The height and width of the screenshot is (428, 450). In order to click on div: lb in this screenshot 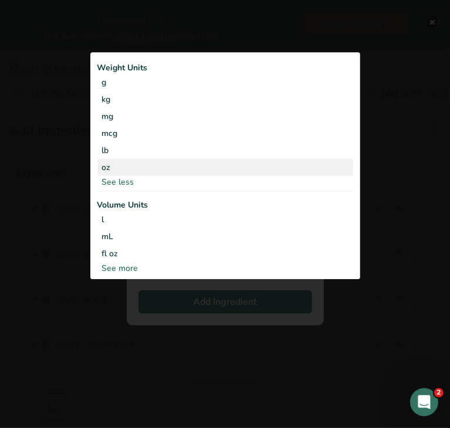, I will do `click(225, 150)`.